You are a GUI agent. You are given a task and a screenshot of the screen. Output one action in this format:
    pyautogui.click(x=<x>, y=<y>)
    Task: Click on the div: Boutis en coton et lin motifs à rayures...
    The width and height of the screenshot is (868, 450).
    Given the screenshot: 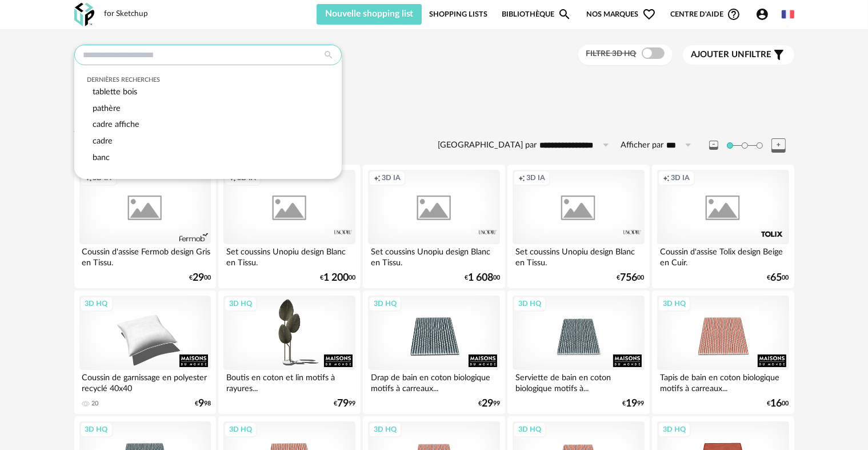 What is the action you would take?
    pyautogui.click(x=290, y=381)
    